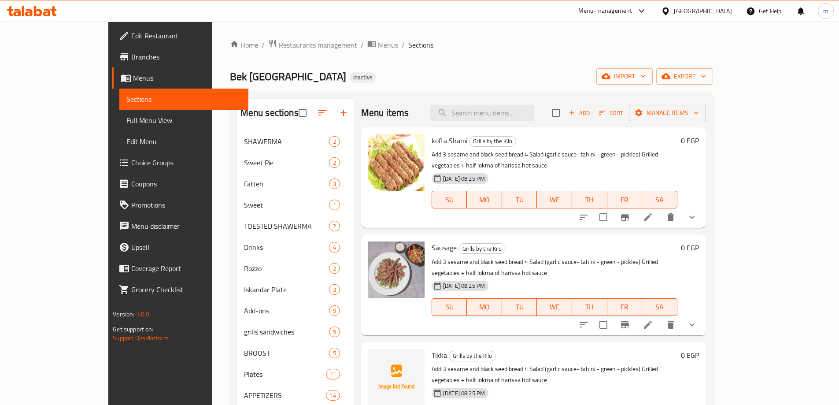  What do you see at coordinates (684, 76) in the screenshot?
I see `span: export` at bounding box center [684, 76].